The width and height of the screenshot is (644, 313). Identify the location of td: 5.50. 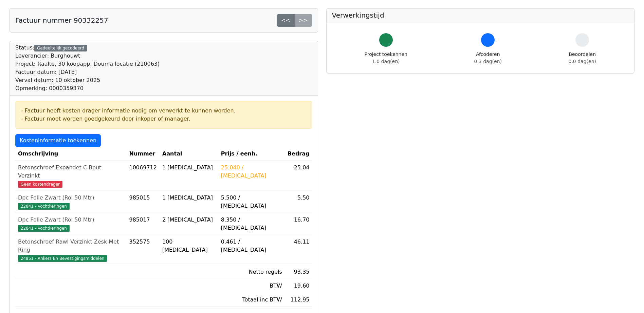
(299, 202).